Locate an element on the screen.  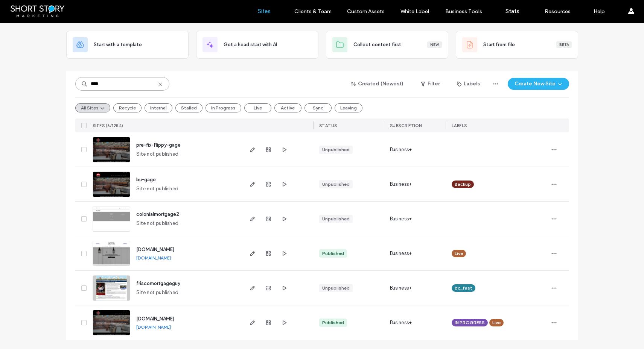
button: Filter is located at coordinates (430, 84).